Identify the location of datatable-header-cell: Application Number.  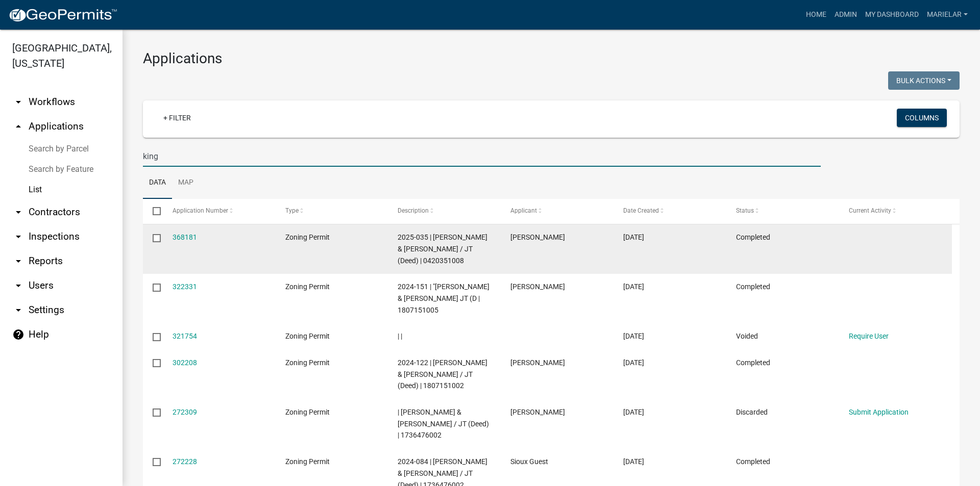
(219, 212).